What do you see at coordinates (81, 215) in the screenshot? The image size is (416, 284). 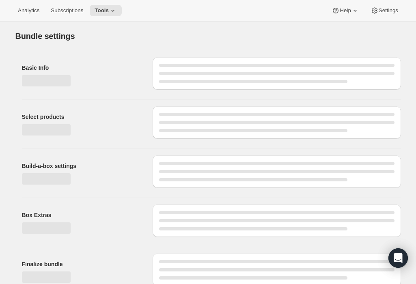 I see `h2: Box Extras` at bounding box center [81, 215].